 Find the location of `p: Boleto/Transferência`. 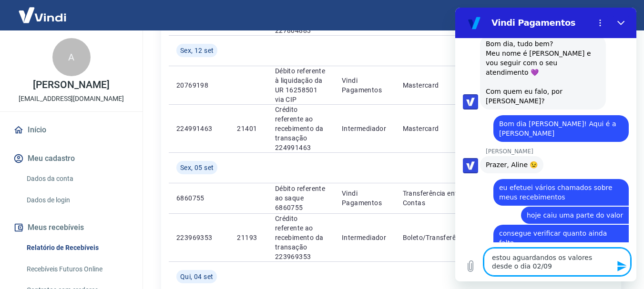

p: Boleto/Transferência is located at coordinates (437, 238).